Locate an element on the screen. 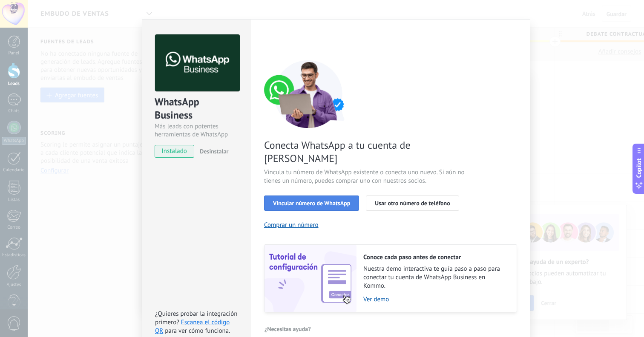 This screenshot has width=644, height=337. span: Desinstalar is located at coordinates (214, 151).